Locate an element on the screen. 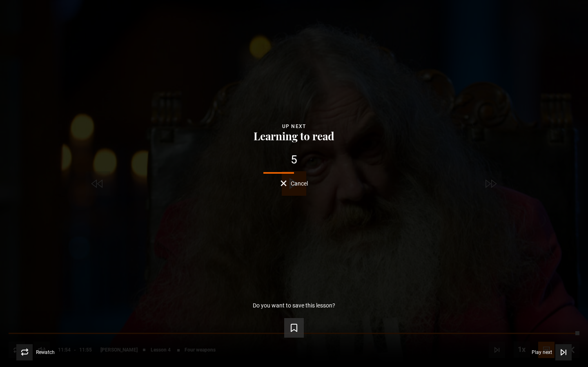 This screenshot has height=367, width=588. div: 5 is located at coordinates (294, 160).